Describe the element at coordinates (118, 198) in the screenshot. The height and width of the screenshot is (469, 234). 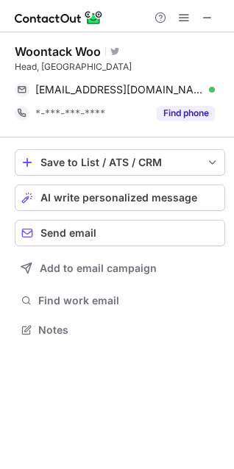
I see `span: AI write personalized message` at that location.